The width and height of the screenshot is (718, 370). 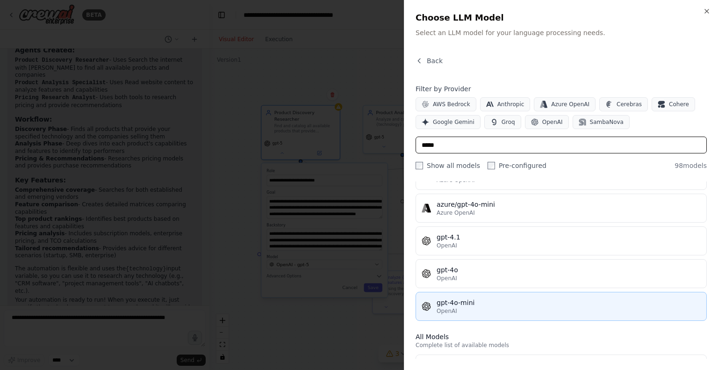 I want to click on button: Groq, so click(x=502, y=122).